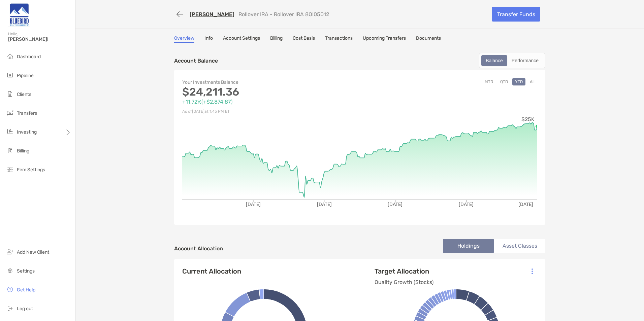  I want to click on img: transfers icon, so click(10, 113).